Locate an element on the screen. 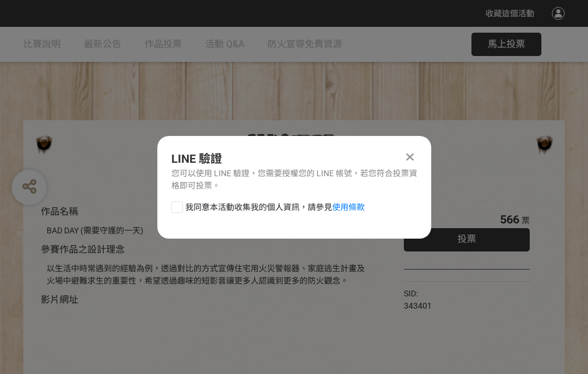  span: 票 is located at coordinates (526, 221).